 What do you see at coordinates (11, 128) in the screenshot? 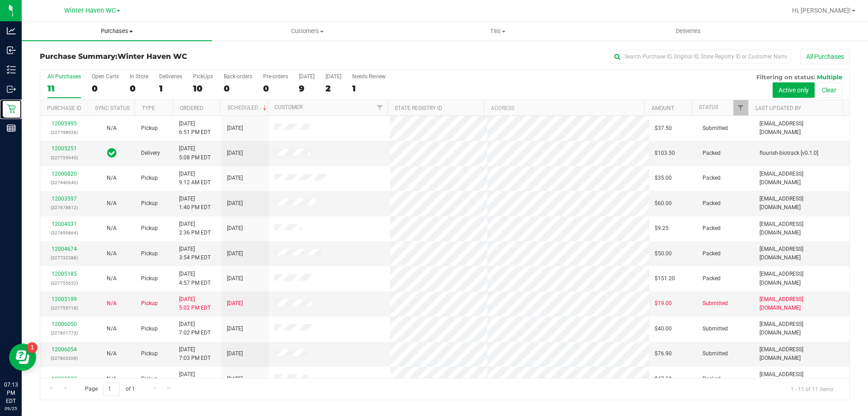
I see `inline-svg: Reports` at bounding box center [11, 128].